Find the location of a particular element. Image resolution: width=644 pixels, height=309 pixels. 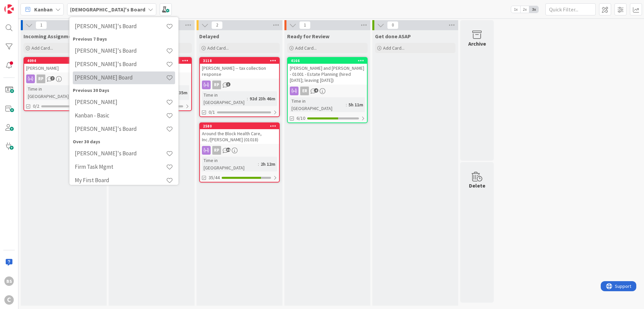

img: Visit kanbanzone.com is located at coordinates (9, 9).